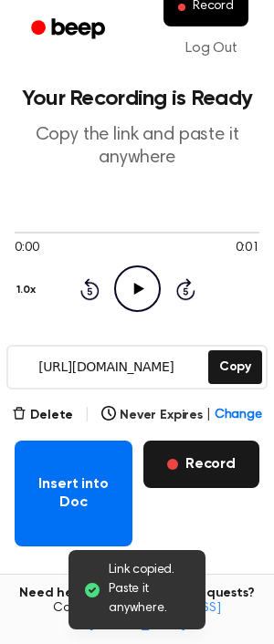 The image size is (274, 644). I want to click on span: Contact us, so click(137, 616).